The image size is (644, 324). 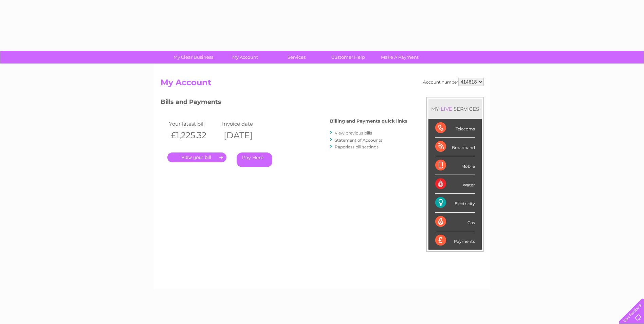 I want to click on h4: Billing and Payments quick links, so click(x=369, y=120).